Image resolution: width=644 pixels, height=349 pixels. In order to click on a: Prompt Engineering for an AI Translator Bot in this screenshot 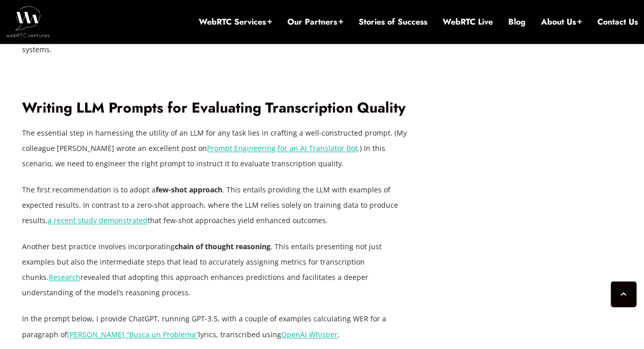, I will do `click(283, 148)`.